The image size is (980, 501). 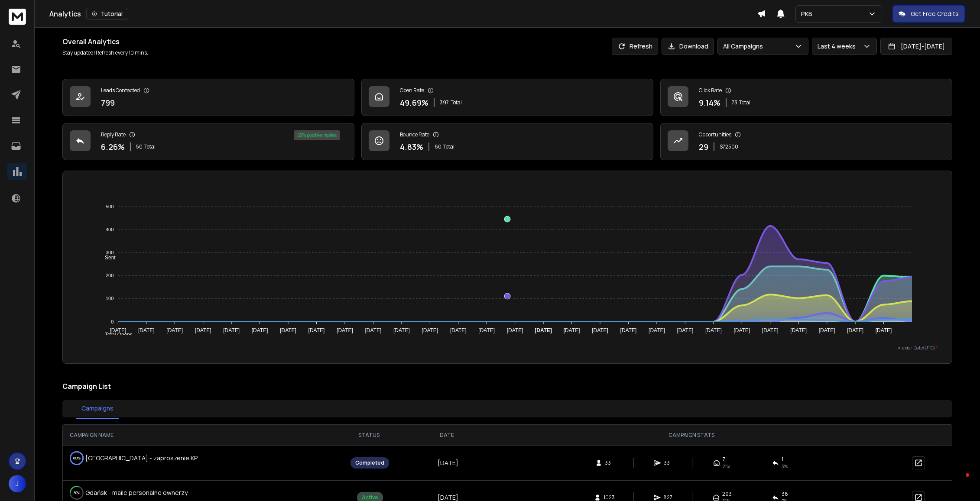 What do you see at coordinates (110, 276) in the screenshot?
I see `tspan: 200` at bounding box center [110, 276].